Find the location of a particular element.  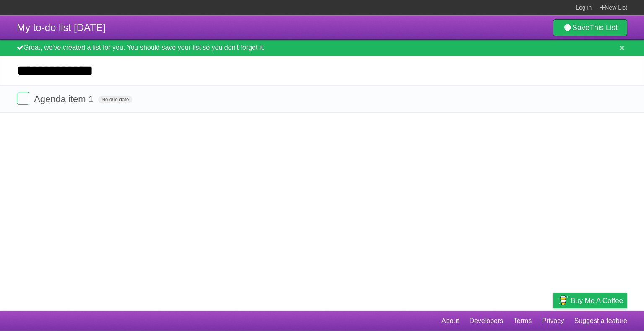

span: Buy me a coffee is located at coordinates (597, 301).